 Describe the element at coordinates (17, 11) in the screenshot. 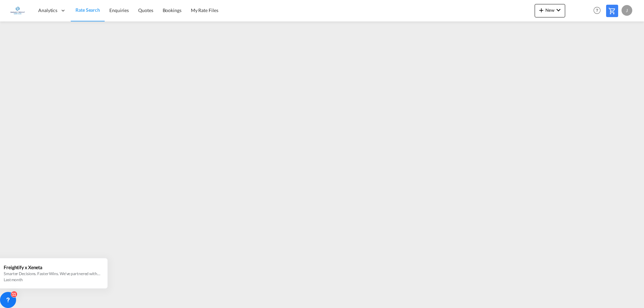

I see `img: 6a2c35f0b7c411ef99d84d375d6e7407.jpg` at that location.